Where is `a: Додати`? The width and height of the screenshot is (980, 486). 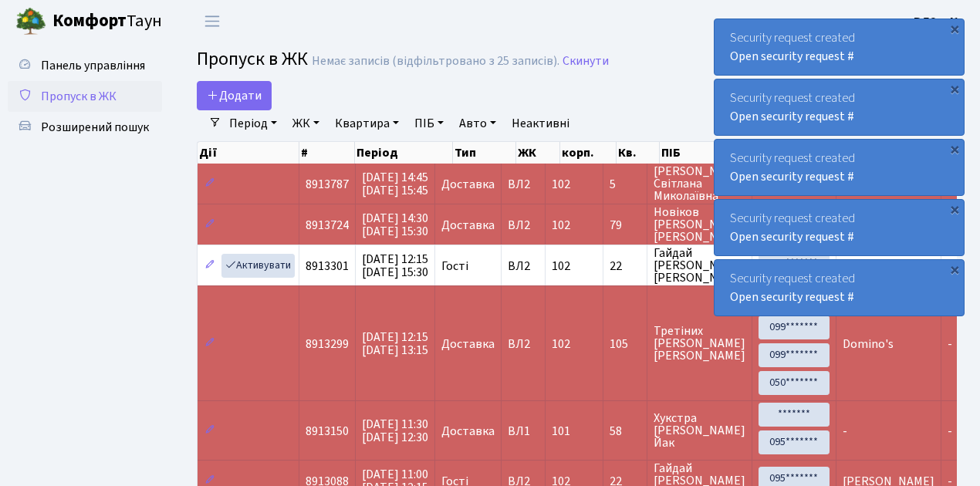 a: Додати is located at coordinates (234, 96).